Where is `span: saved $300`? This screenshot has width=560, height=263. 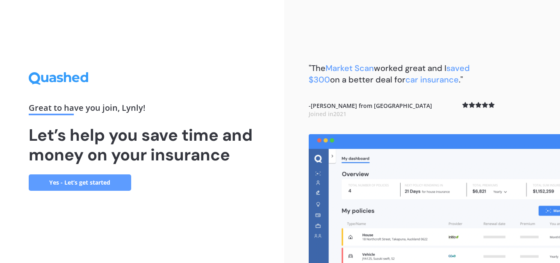
span: saved $300 is located at coordinates (389, 74).